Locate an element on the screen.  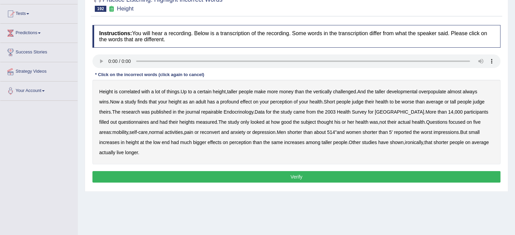
b: has is located at coordinates (211, 102).